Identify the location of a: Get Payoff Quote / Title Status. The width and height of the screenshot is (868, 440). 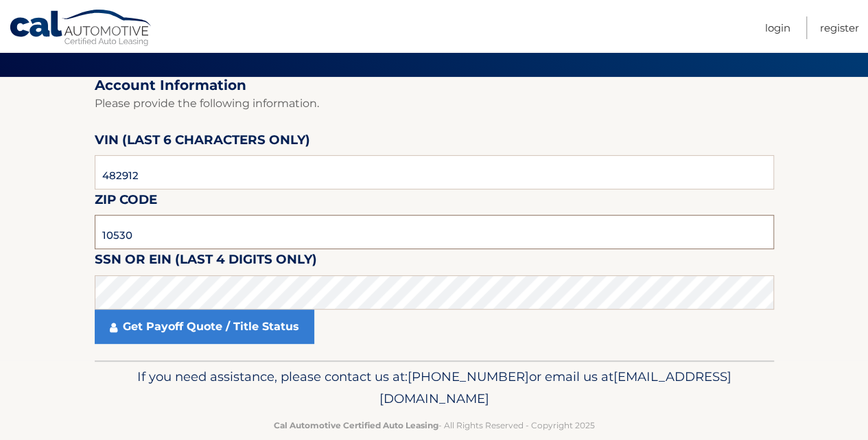
(205, 327).